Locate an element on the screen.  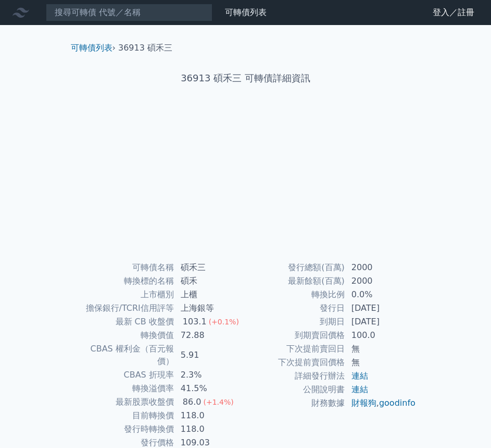
td: 轉換價值 is located at coordinates (125, 335).